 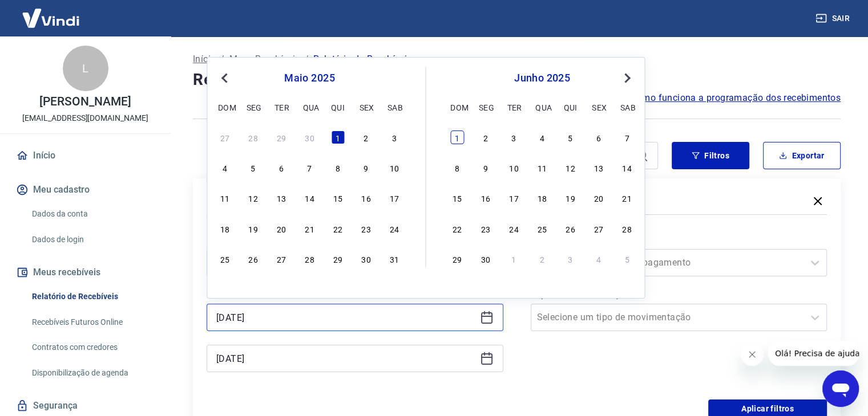 What do you see at coordinates (366, 137) in the screenshot?
I see `div: Choose sexta-feira, 2 de maio de 2025` at bounding box center [366, 137].